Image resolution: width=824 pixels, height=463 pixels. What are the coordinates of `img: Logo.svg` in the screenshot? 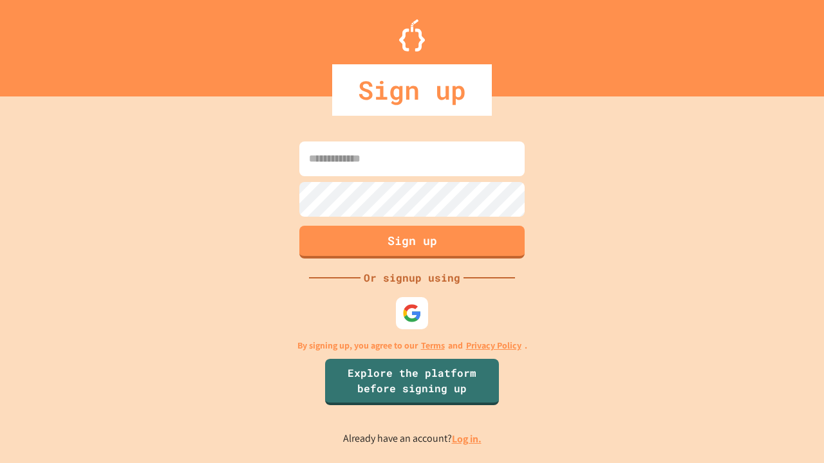 It's located at (412, 35).